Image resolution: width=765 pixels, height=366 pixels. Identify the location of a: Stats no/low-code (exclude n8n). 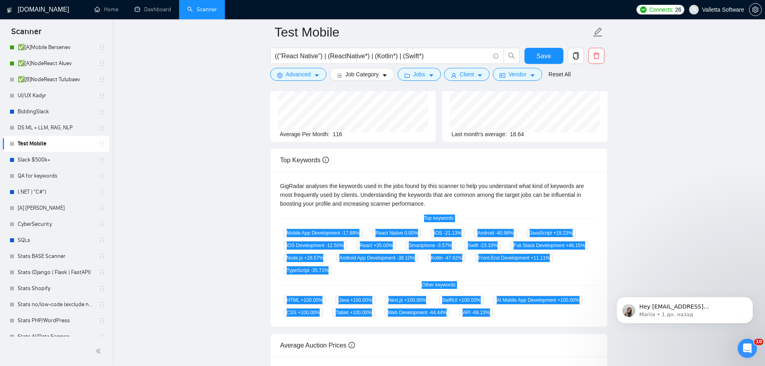
(56, 305).